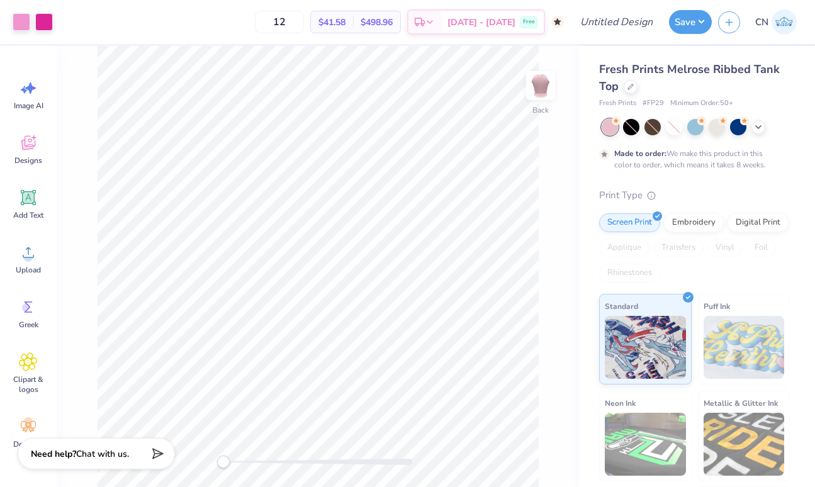 This screenshot has width=815, height=487. Describe the element at coordinates (784, 22) in the screenshot. I see `img: Calleia Neal` at that location.